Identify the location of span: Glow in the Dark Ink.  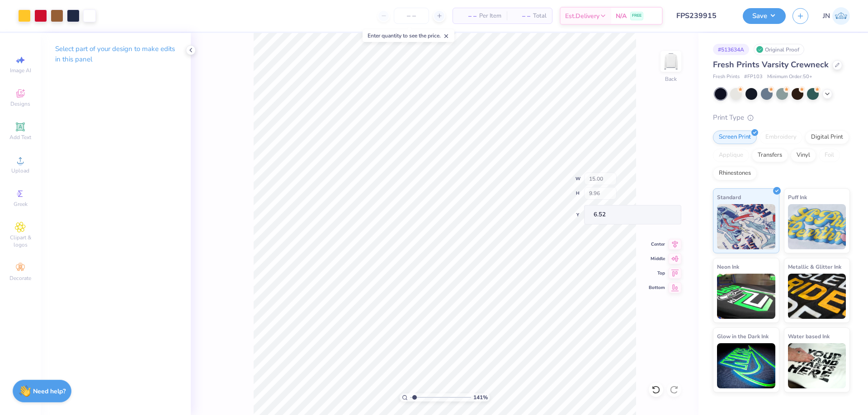
(743, 336).